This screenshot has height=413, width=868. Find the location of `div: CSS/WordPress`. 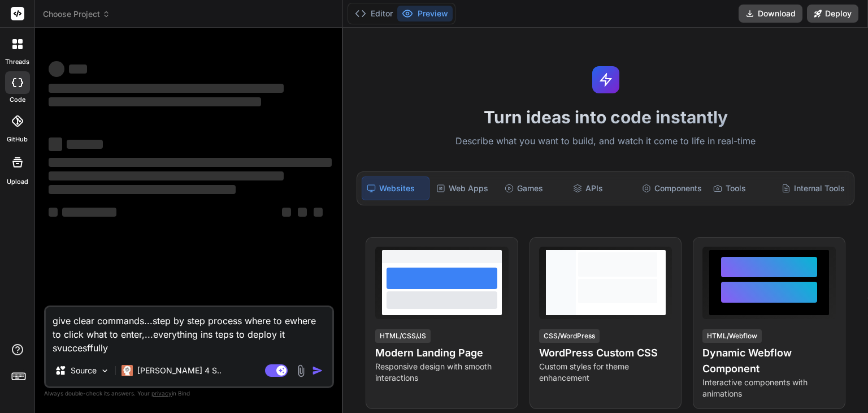

div: CSS/WordPress is located at coordinates (569, 336).